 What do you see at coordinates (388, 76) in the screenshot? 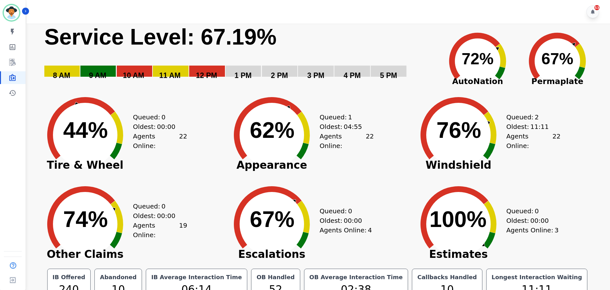
I see `text: 5 PM` at bounding box center [388, 76].